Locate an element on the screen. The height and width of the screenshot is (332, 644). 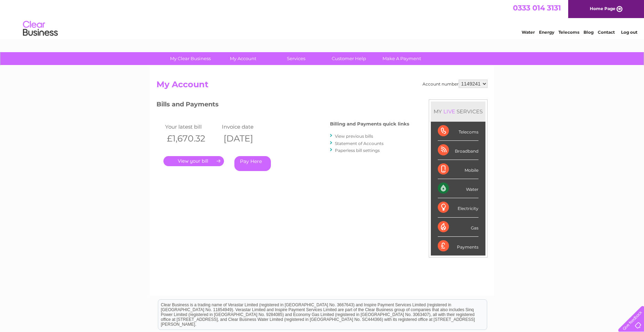
a: Pay Here is located at coordinates (252, 163).